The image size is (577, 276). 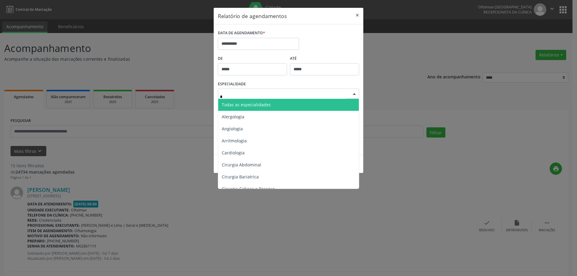 I want to click on span: Arritmologia, so click(x=234, y=141).